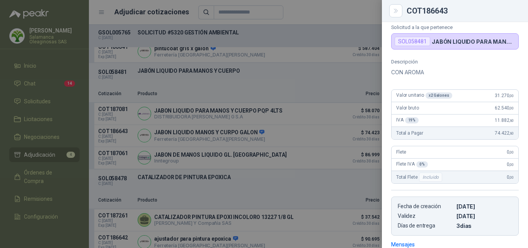  Describe the element at coordinates (422, 164) in the screenshot. I see `div: 0 %` at that location.